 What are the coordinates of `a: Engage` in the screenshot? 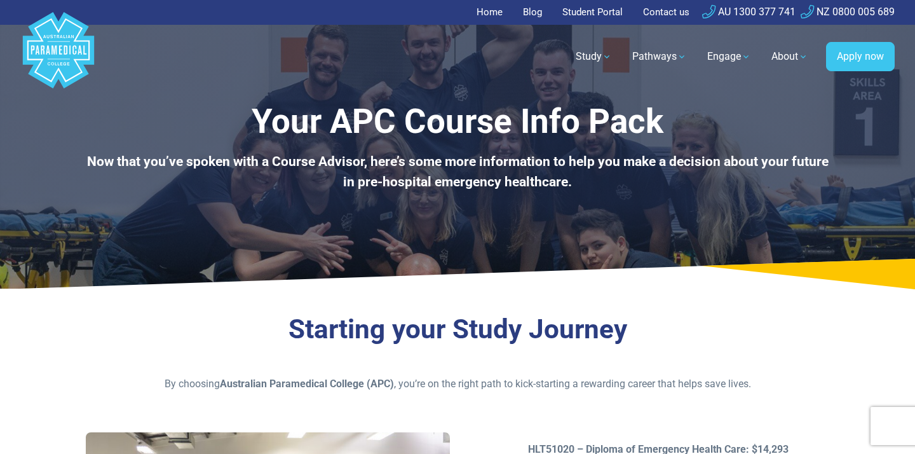 It's located at (729, 57).